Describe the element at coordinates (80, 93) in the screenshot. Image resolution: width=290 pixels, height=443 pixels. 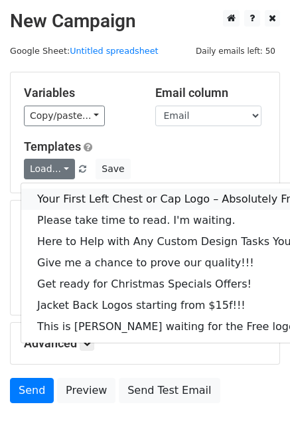
I see `h5: Variables` at that location.